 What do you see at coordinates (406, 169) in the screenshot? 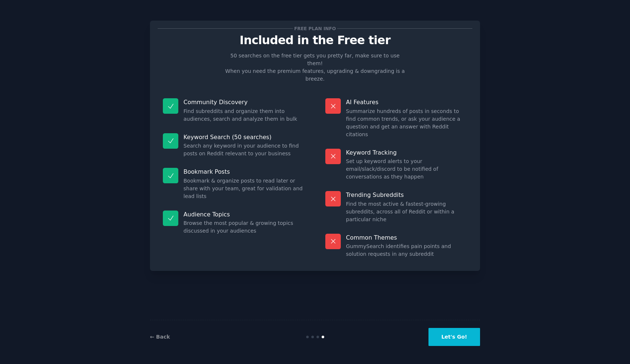
I see `dd: Set up keyword alerts to your email/slack/discord to be notified of conversations as they happen` at bounding box center [406, 169].